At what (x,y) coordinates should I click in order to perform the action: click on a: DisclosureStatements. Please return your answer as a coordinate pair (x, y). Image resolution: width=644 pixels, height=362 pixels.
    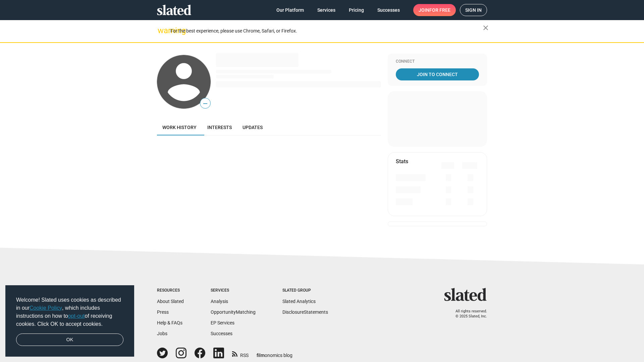
    Looking at the image, I should click on (305, 312).